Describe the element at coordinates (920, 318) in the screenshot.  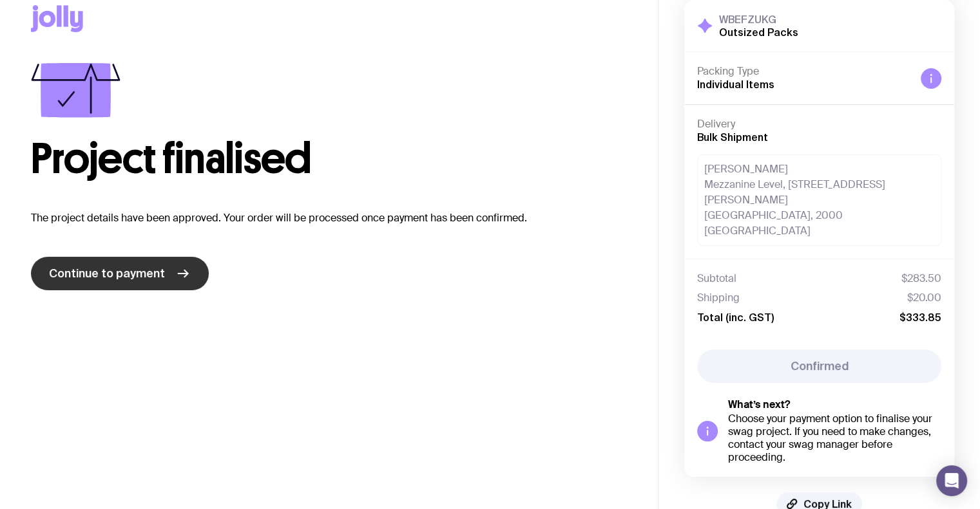
I see `span: $333.85` at that location.